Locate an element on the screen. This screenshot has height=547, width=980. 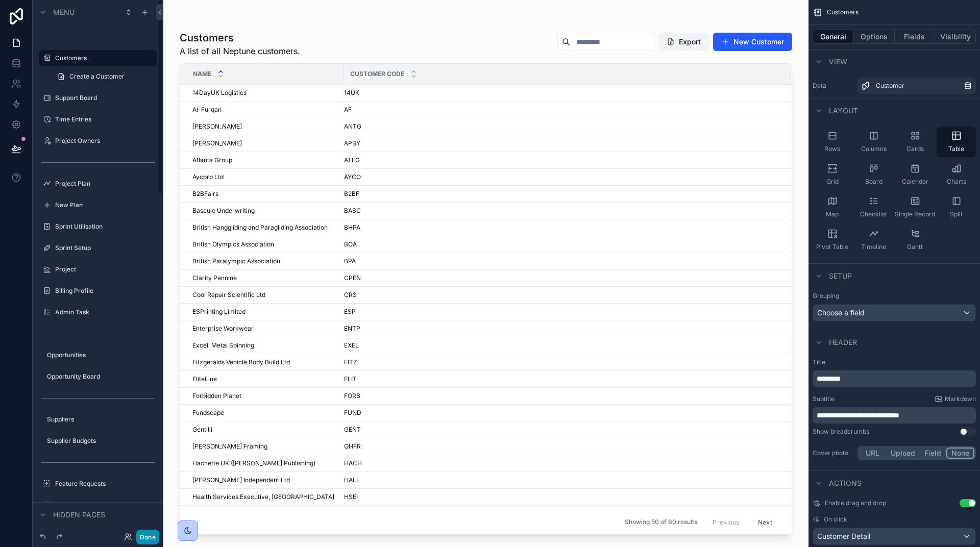
span: Checklist is located at coordinates (873, 214).